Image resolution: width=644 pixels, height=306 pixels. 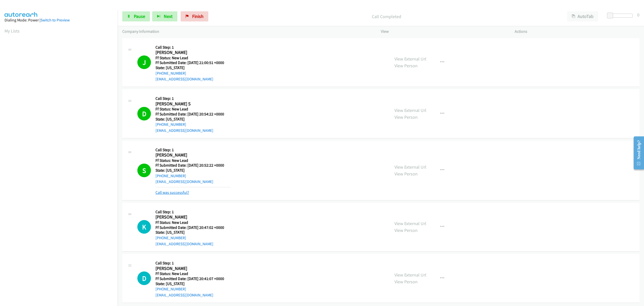 I want to click on div: Dialing Mode: Power |, so click(x=59, y=20).